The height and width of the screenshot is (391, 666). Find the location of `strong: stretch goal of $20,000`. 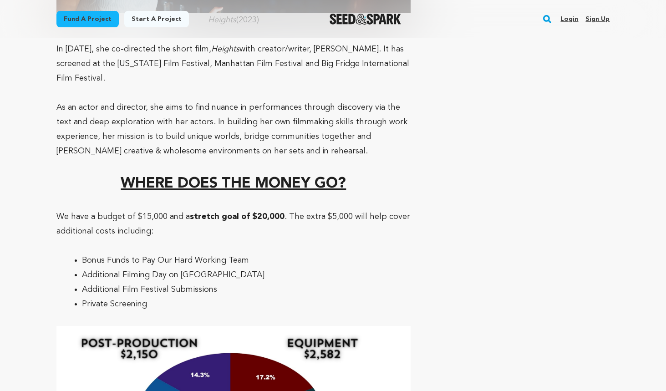

strong: stretch goal of $20,000 is located at coordinates (237, 217).